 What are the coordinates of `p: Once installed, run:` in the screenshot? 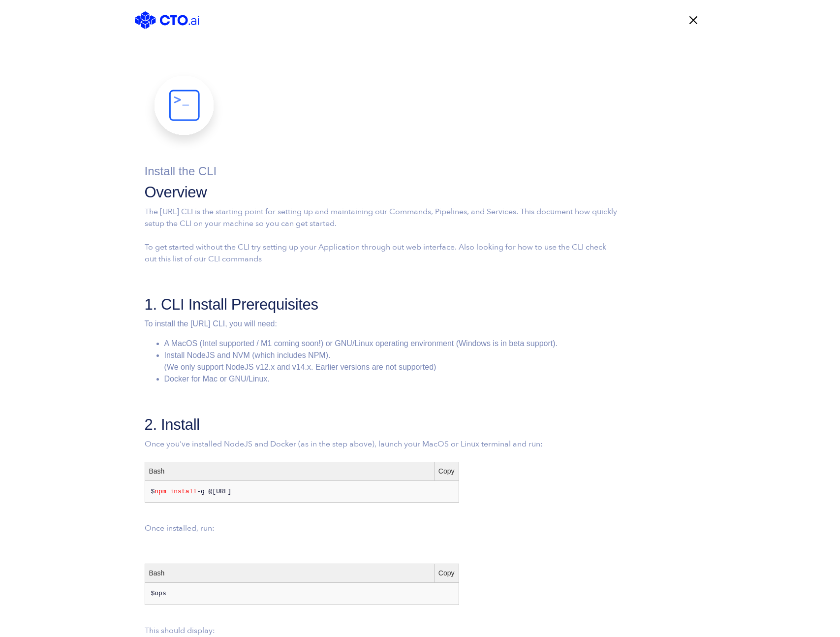 It's located at (381, 529).